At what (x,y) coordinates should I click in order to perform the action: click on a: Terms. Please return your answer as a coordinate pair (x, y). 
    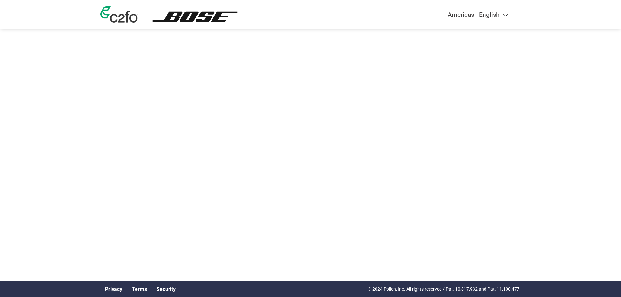
    Looking at the image, I should click on (139, 289).